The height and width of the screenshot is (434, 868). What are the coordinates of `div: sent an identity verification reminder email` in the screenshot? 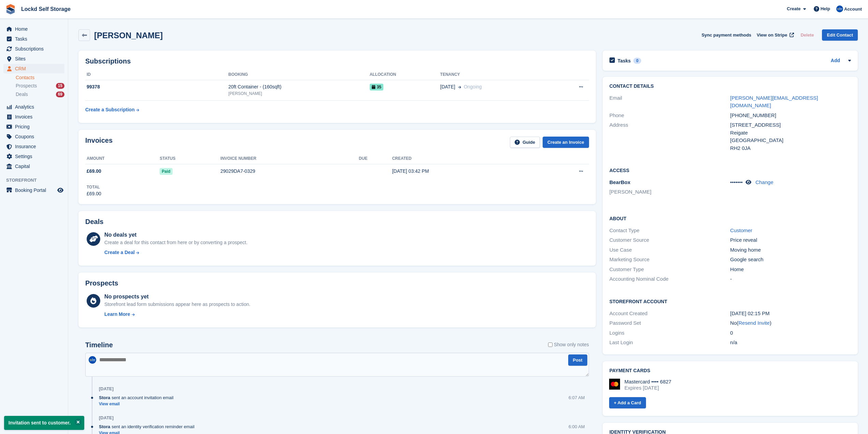 It's located at (148, 426).